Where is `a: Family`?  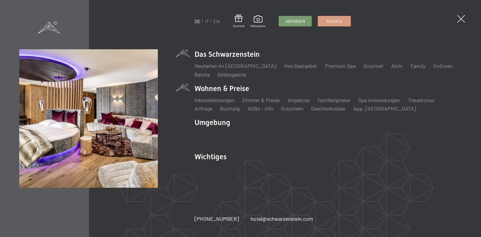
a: Family is located at coordinates (418, 66).